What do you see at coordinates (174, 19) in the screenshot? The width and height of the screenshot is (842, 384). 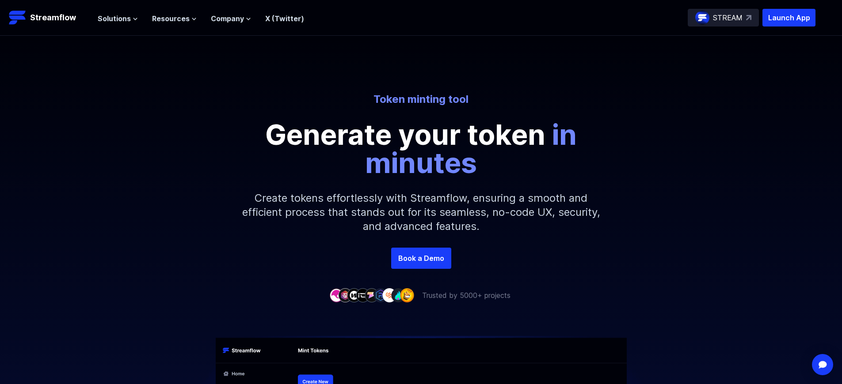 I see `button: Resources` at bounding box center [174, 19].